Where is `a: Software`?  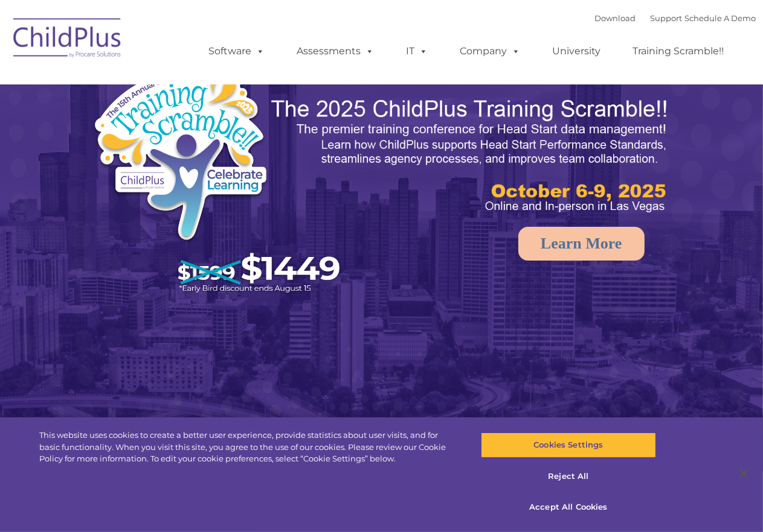
a: Software is located at coordinates (237, 52).